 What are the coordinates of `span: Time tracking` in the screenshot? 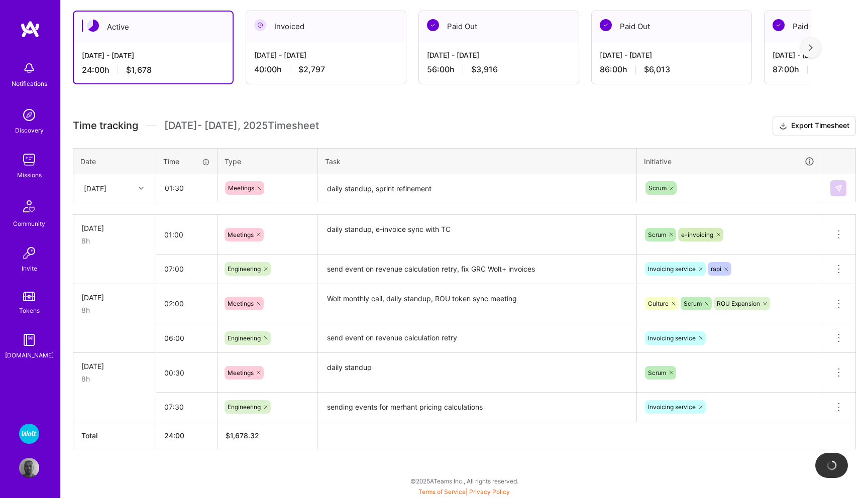 It's located at (106, 126).